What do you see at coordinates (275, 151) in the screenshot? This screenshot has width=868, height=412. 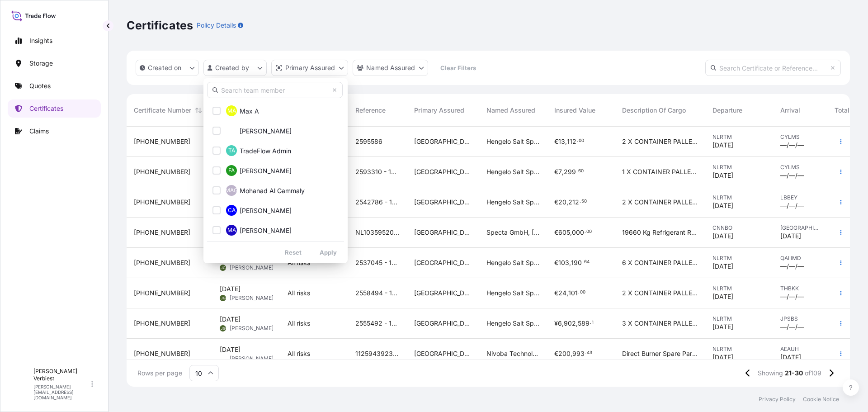 I see `button: TATradeFlow Admin` at bounding box center [275, 151].